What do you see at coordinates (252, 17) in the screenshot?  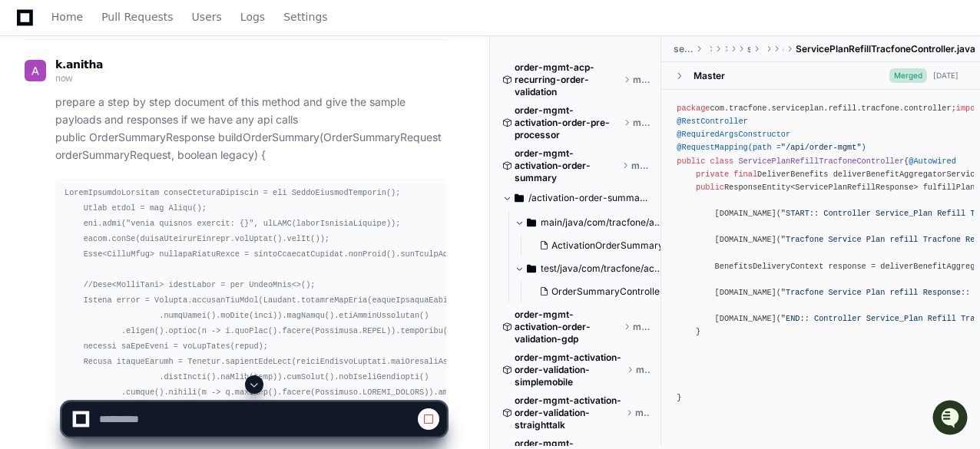 I see `span: Logs` at bounding box center [252, 17].